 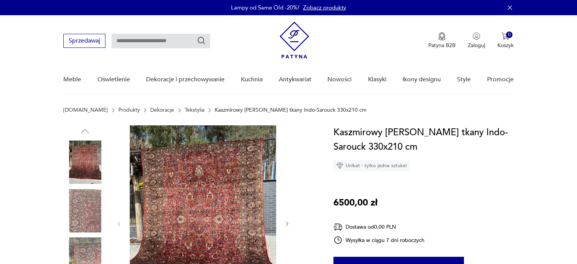 I want to click on img: Patyna - sklep z meblami i dekoracjami vintage, so click(x=294, y=40).